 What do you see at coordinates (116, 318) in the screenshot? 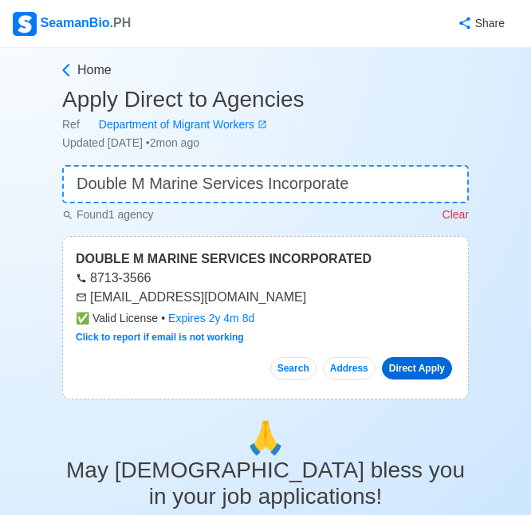
I see `span: Valid License` at bounding box center [116, 318].